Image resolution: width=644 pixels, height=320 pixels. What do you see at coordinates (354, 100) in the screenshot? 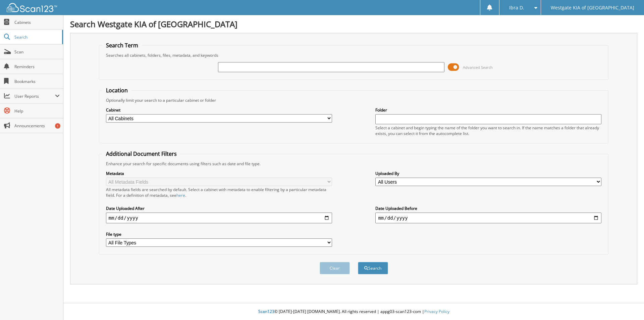
I see `div: Optionally limit your search to a particular cabinet or folder` at bounding box center [354, 100].